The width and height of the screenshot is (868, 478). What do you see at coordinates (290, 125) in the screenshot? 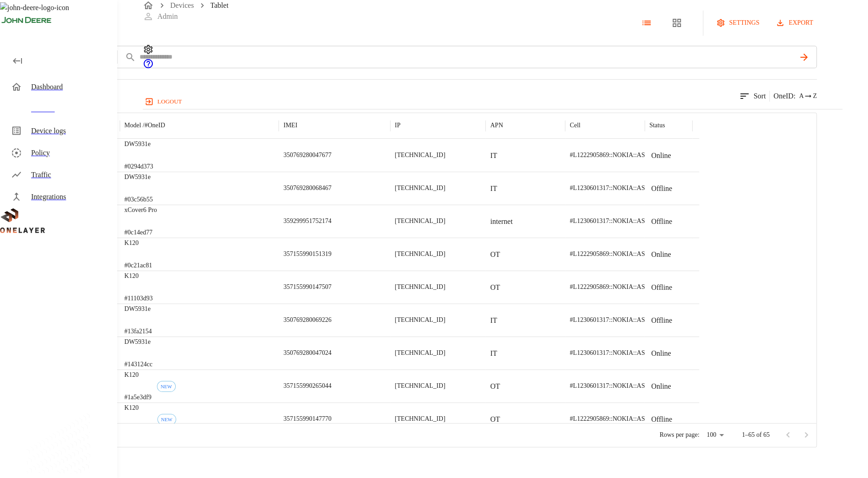
I see `p: IMEI` at bounding box center [290, 125].